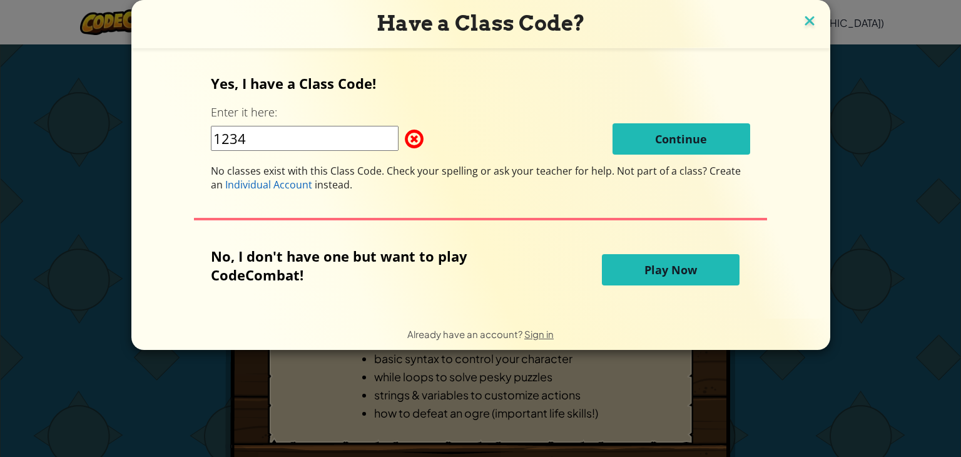 This screenshot has width=961, height=457. Describe the element at coordinates (475, 178) in the screenshot. I see `span: Not part of a class? Create an` at that location.